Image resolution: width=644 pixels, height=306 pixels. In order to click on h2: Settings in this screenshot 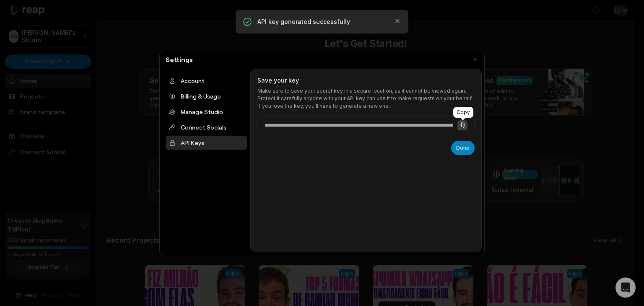, I will do `click(179, 59)`.